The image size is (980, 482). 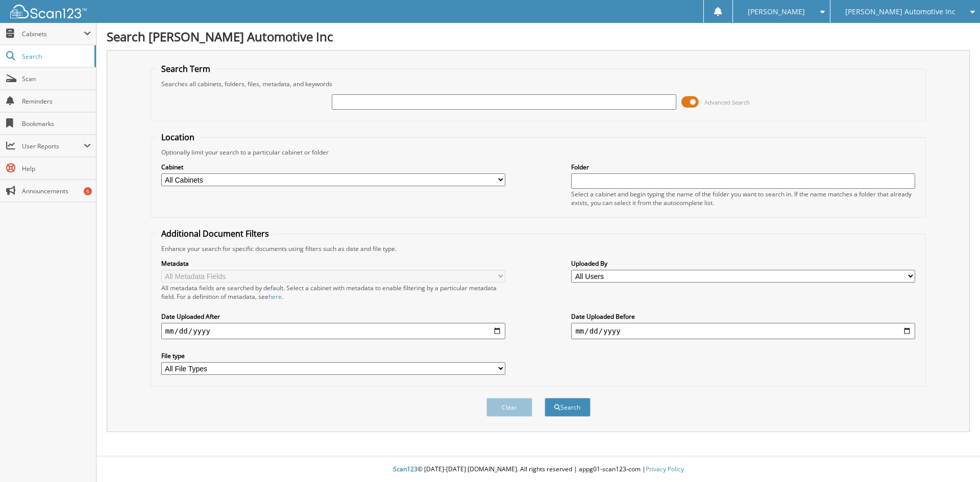 I want to click on img: scan123-logo-white.svg, so click(x=49, y=11).